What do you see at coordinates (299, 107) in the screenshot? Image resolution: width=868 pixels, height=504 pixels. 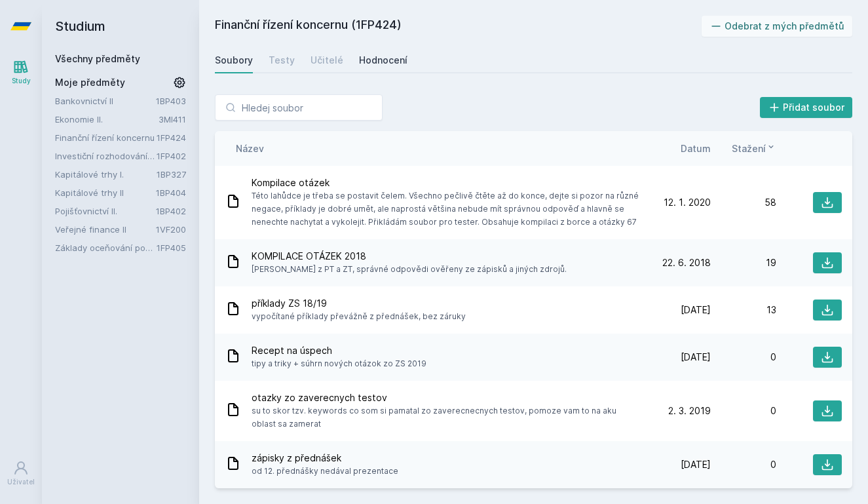 I see `input: Hledej soubor` at bounding box center [299, 107].